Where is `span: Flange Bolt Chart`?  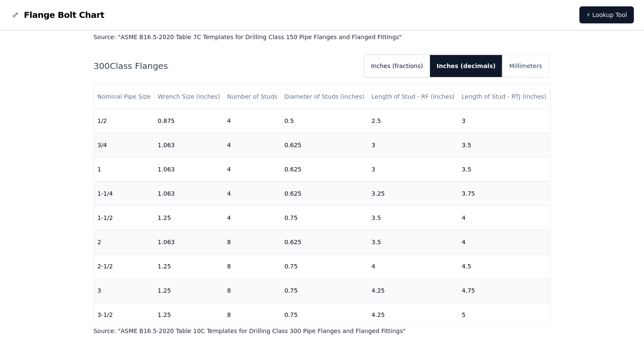
span: Flange Bolt Chart is located at coordinates (64, 15).